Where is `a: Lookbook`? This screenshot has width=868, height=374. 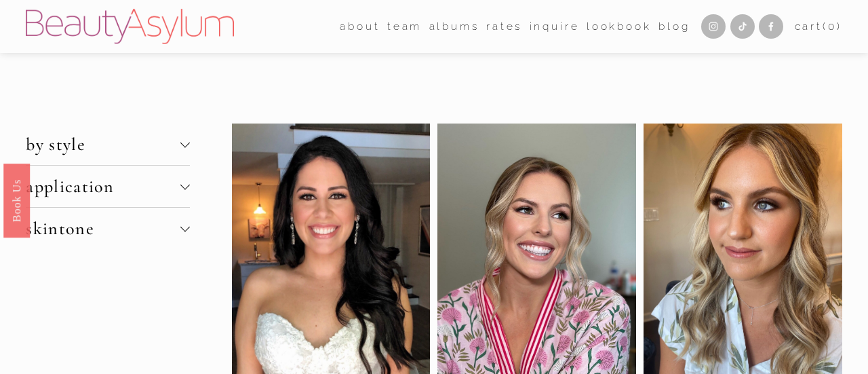
a: Lookbook is located at coordinates (619, 26).